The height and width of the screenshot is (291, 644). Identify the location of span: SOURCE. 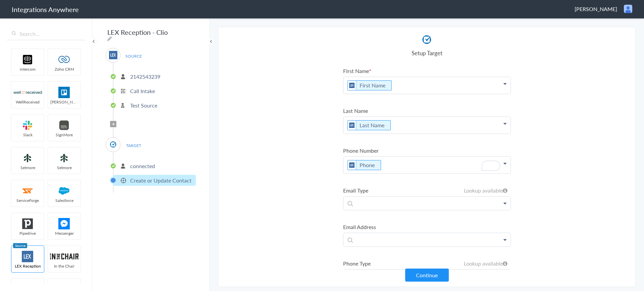
(133, 56).